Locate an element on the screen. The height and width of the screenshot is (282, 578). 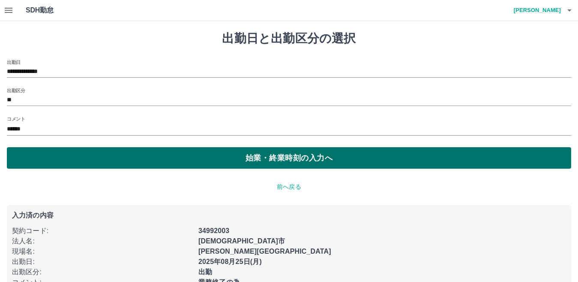
p: 現場名 : is located at coordinates (102, 251).